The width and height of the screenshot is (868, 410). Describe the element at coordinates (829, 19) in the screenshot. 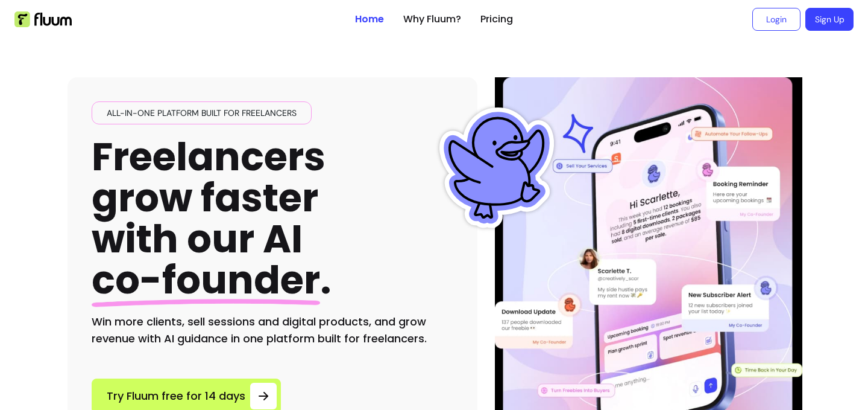

I see `a: Sign Up` at that location.